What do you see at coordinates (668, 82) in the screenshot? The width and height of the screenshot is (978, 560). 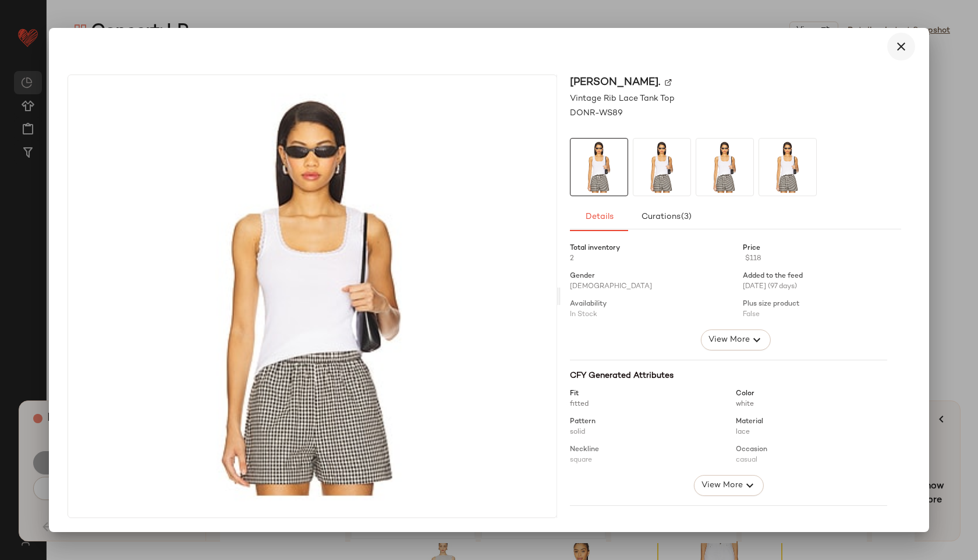 I see `img: svg%3e` at bounding box center [668, 82].